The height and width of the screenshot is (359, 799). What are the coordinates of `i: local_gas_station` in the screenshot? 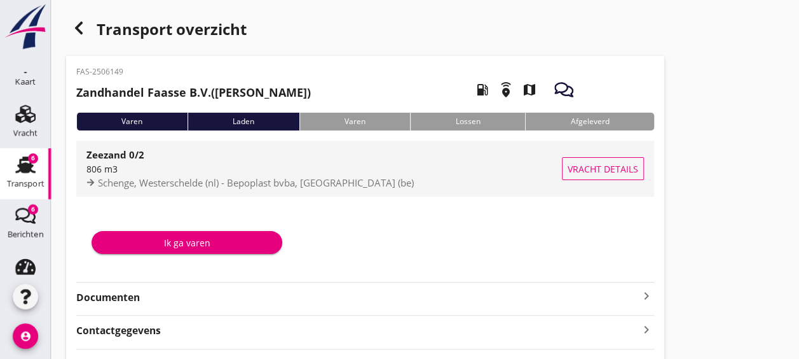 It's located at (483, 90).